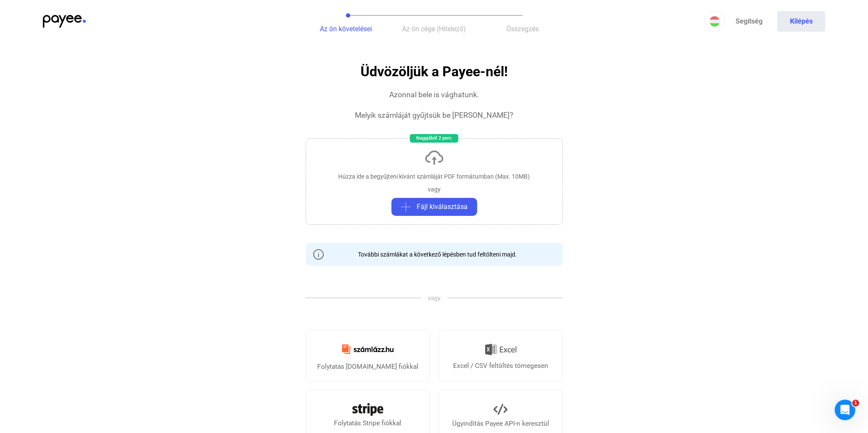 The width and height of the screenshot is (868, 433). What do you see at coordinates (406, 207) in the screenshot?
I see `img: plus-grey` at bounding box center [406, 207].